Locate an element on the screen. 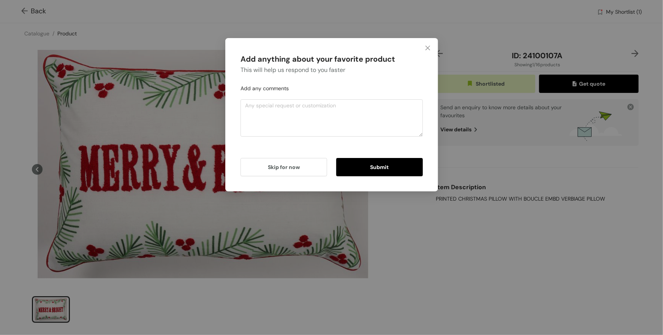 The height and width of the screenshot is (335, 663). div: Add anything about your favorite product is located at coordinates (332, 59).